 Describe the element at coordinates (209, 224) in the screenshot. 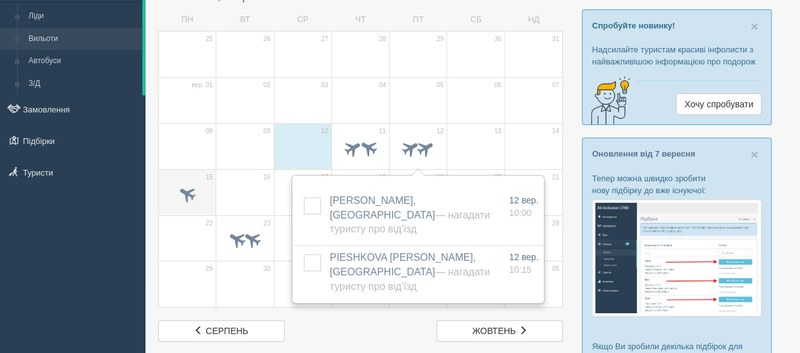

I see `span: 22` at that location.